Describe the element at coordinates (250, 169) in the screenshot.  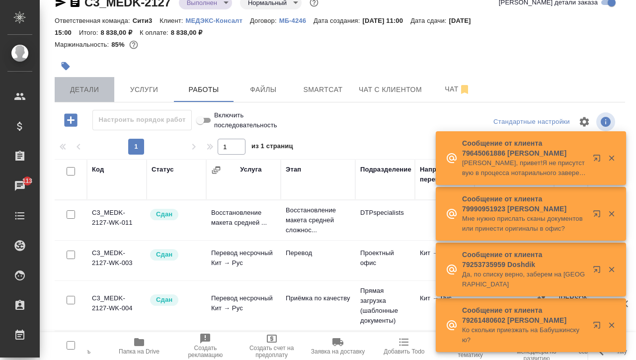
I see `div: Услуга` at that location.